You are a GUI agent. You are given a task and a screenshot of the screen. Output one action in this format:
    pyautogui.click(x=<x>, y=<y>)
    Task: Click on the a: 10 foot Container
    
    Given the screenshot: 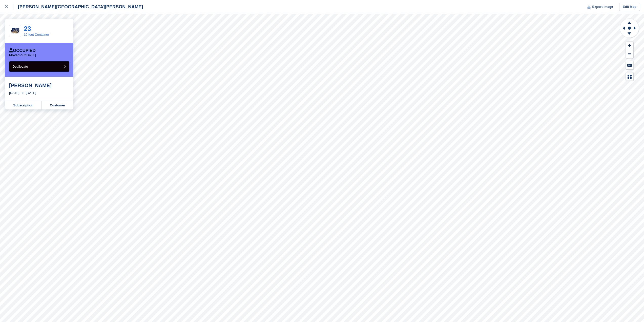 What is the action you would take?
    pyautogui.click(x=37, y=34)
    